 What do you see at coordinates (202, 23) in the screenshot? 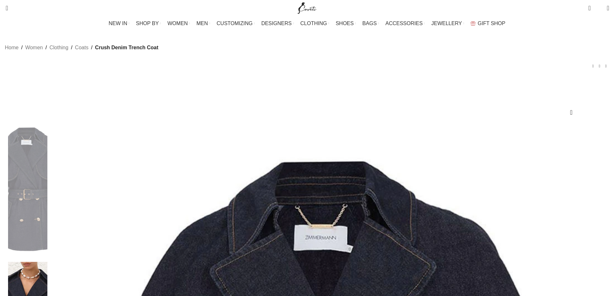
I see `span: MEN` at bounding box center [202, 23].